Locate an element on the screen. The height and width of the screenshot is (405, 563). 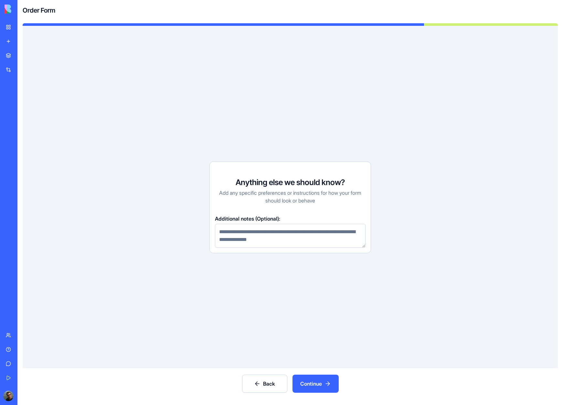
p: Add any specific preferences or instructions for how your form should look or behave is located at coordinates (290, 197).